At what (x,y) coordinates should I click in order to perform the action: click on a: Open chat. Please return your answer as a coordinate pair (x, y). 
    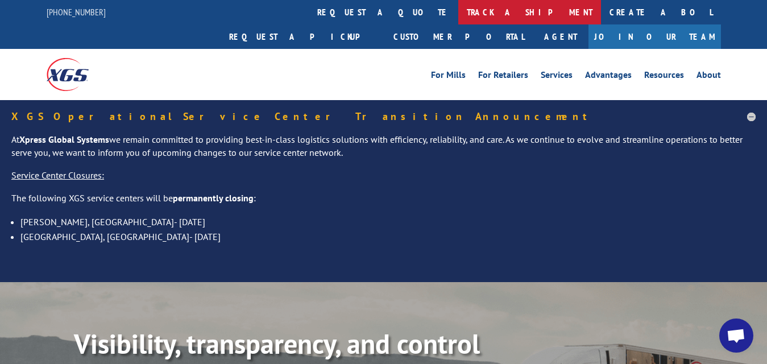
    Looking at the image, I should click on (736, 335).